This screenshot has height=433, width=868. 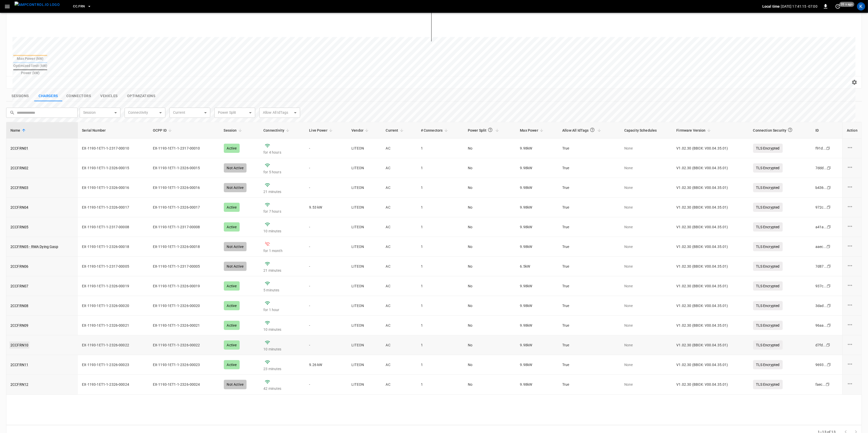 I want to click on img: ampcontrol.io logo, so click(x=37, y=5).